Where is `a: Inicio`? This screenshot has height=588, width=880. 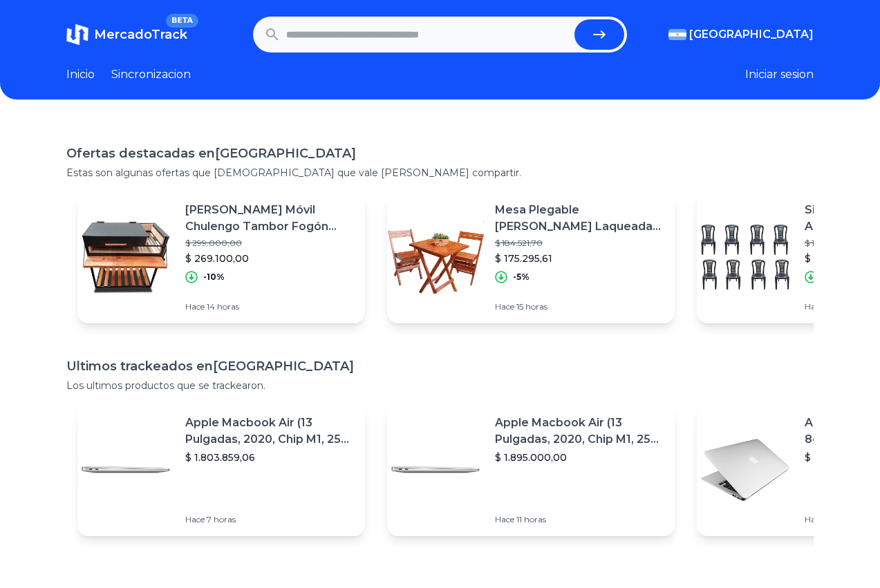
a: Inicio is located at coordinates (80, 74).